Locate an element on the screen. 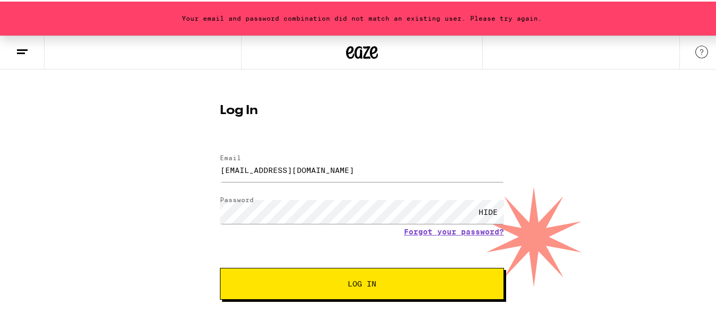 Image resolution: width=716 pixels, height=322 pixels. span: Hi. Need any help? is located at coordinates (41, 12).